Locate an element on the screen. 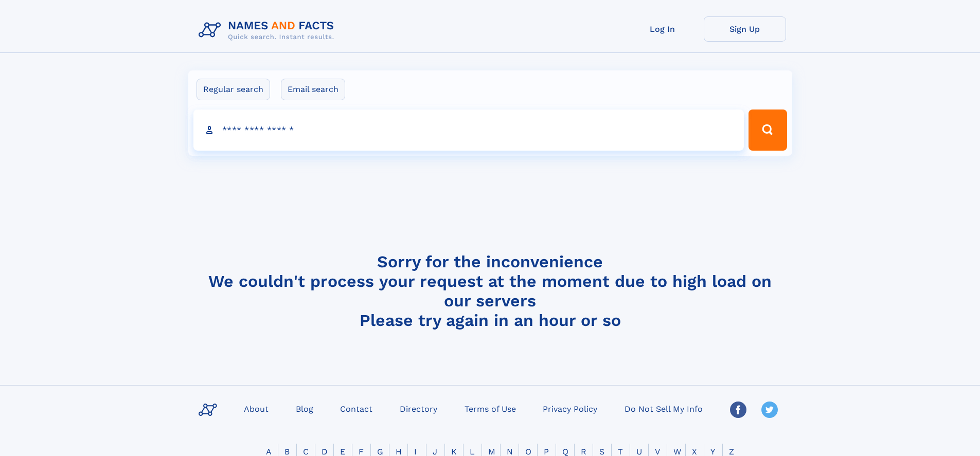  button: Search Button is located at coordinates (767, 130).